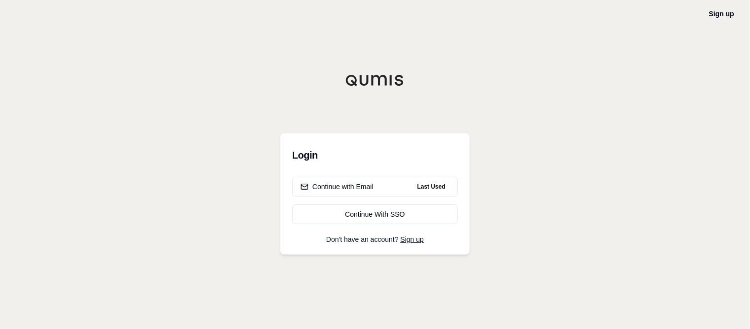  What do you see at coordinates (337, 187) in the screenshot?
I see `div: Continue with Email` at bounding box center [337, 187].